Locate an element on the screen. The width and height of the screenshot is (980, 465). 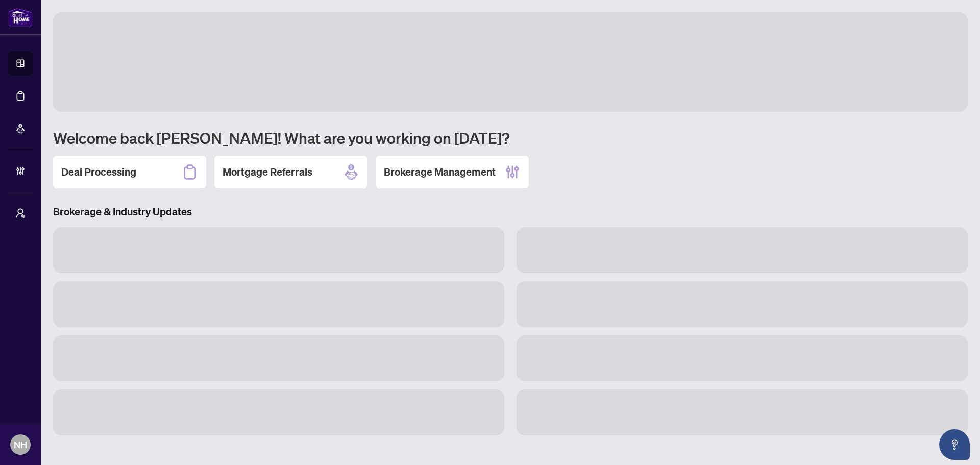
span: user-switch is located at coordinates (20, 213).